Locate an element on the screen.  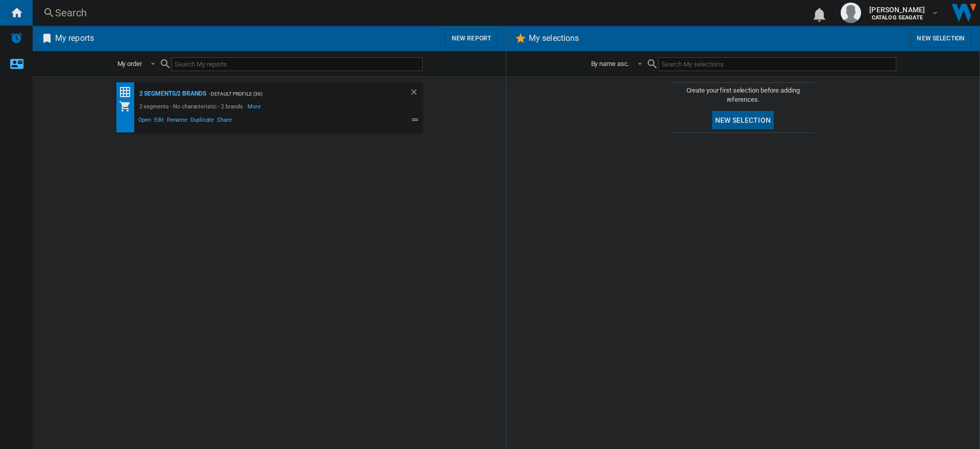
div: My Assortment is located at coordinates (128, 106).